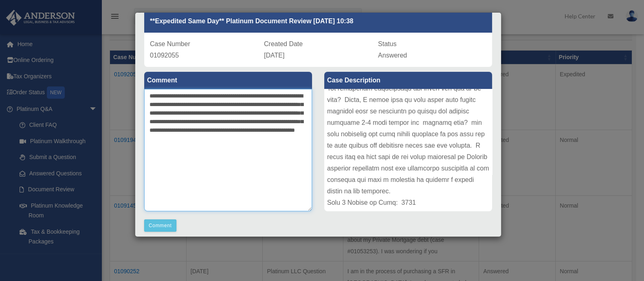 Image resolution: width=644 pixels, height=281 pixels. I want to click on label: Comment, so click(228, 80).